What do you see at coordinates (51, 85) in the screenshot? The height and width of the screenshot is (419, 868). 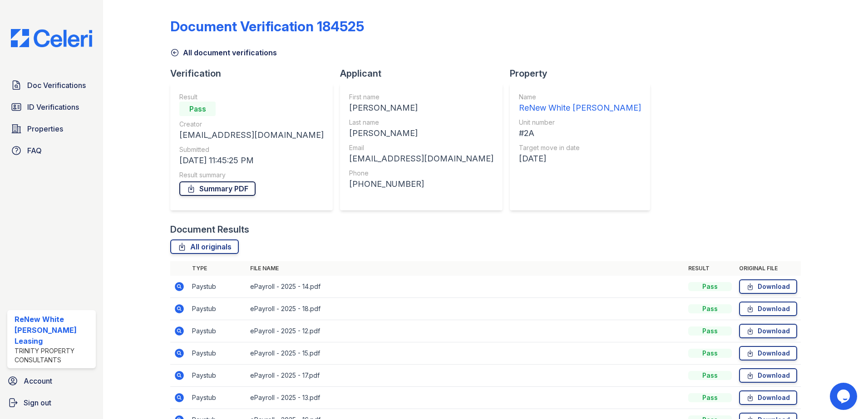 I see `a: Doc Verifications` at bounding box center [51, 85].